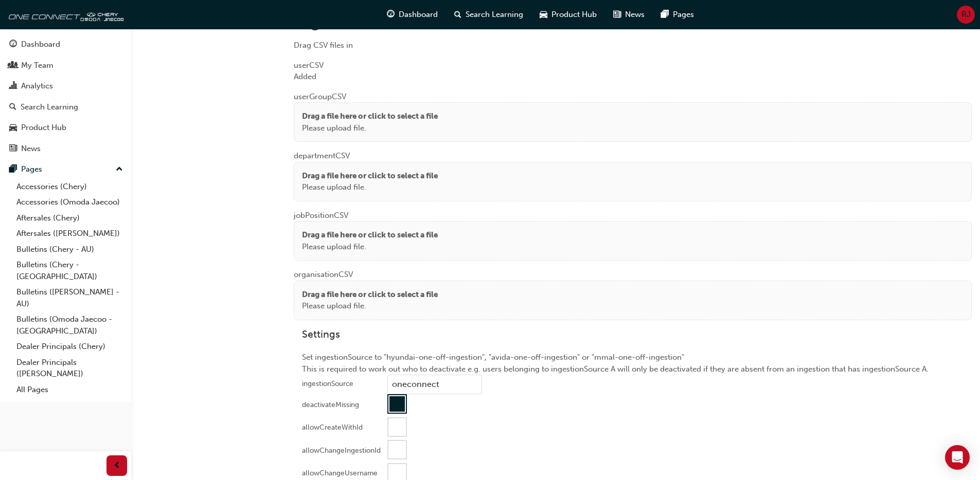  Describe the element at coordinates (70, 346) in the screenshot. I see `a: Dealer Principals (Chery)` at that location.